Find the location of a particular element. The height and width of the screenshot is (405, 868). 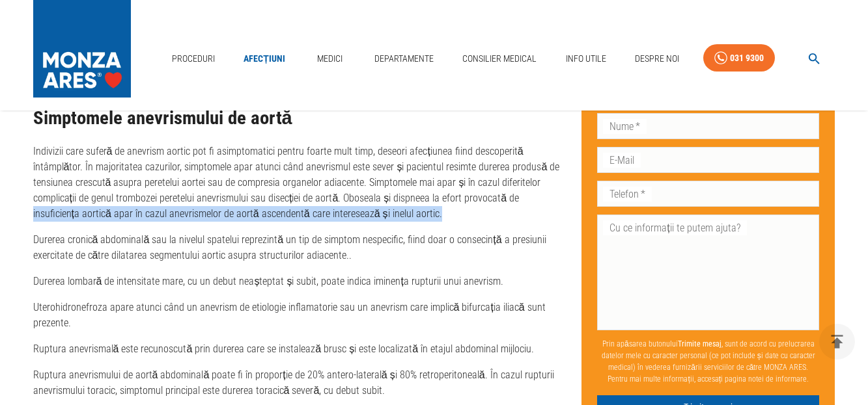

a: Departamente is located at coordinates (404, 59).